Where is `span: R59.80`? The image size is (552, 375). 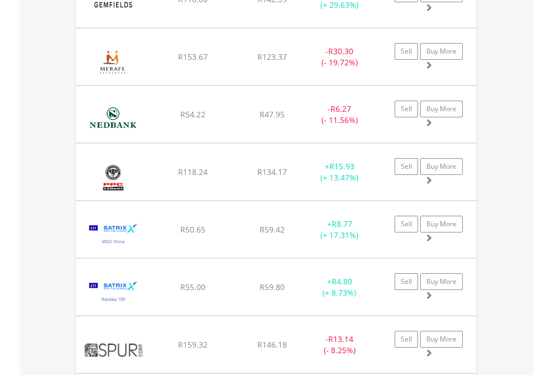
span: R59.80 is located at coordinates (272, 287).